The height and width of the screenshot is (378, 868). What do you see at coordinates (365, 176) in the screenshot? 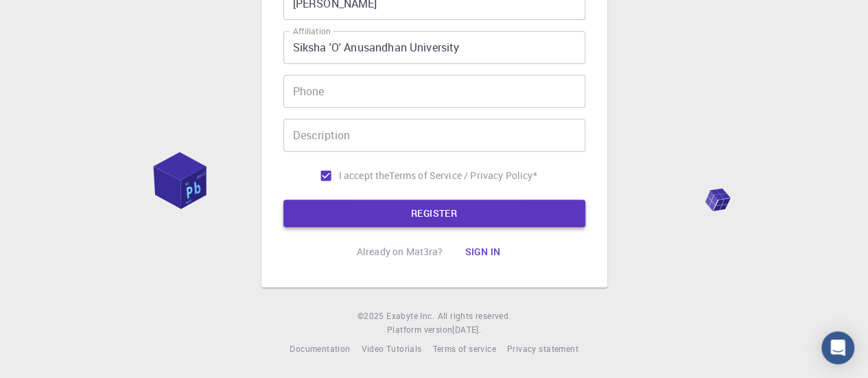
I see `span: I accept the` at bounding box center [365, 176].